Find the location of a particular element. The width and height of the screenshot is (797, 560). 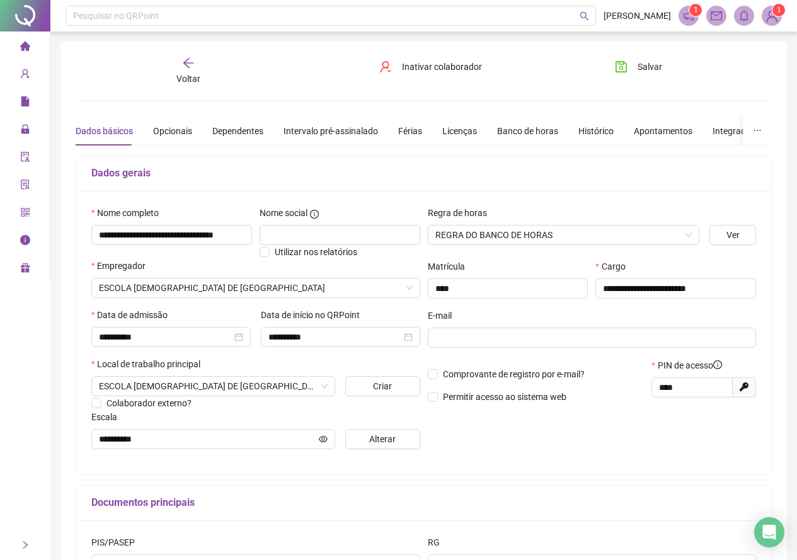

label: Local de trabalho principal is located at coordinates (150, 364).